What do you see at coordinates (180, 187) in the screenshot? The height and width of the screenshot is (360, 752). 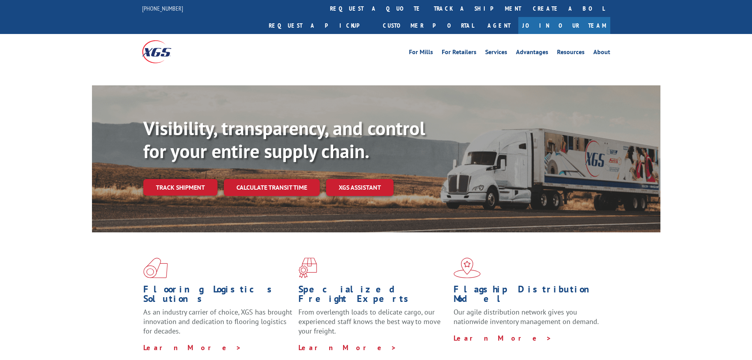 I see `a: Track shipment` at bounding box center [180, 187].